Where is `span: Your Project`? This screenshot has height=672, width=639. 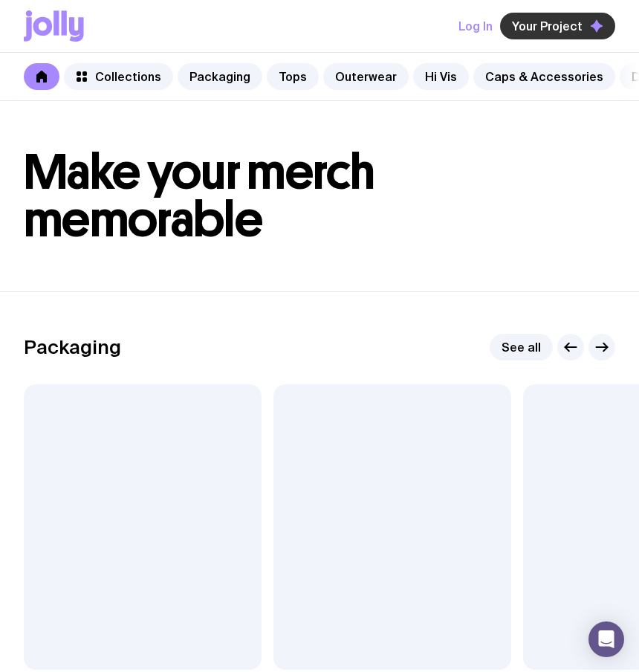
span: Your Project is located at coordinates (546, 26).